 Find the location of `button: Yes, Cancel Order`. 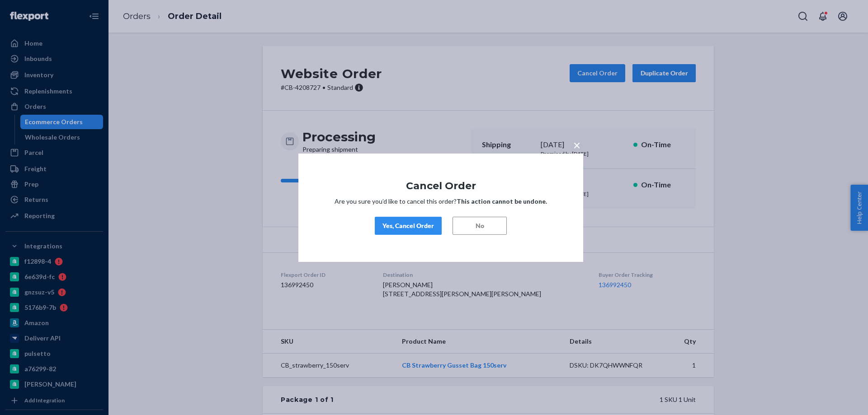

button: Yes, Cancel Order is located at coordinates (408, 226).